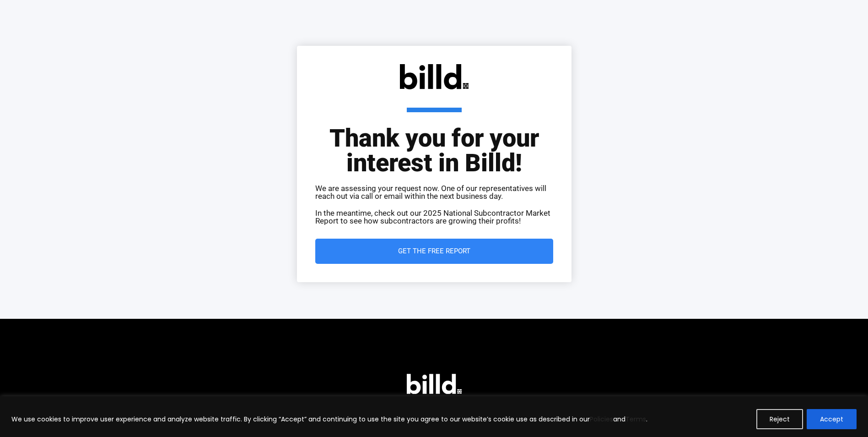 Image resolution: width=868 pixels, height=437 pixels. I want to click on a: Terms, so click(636, 419).